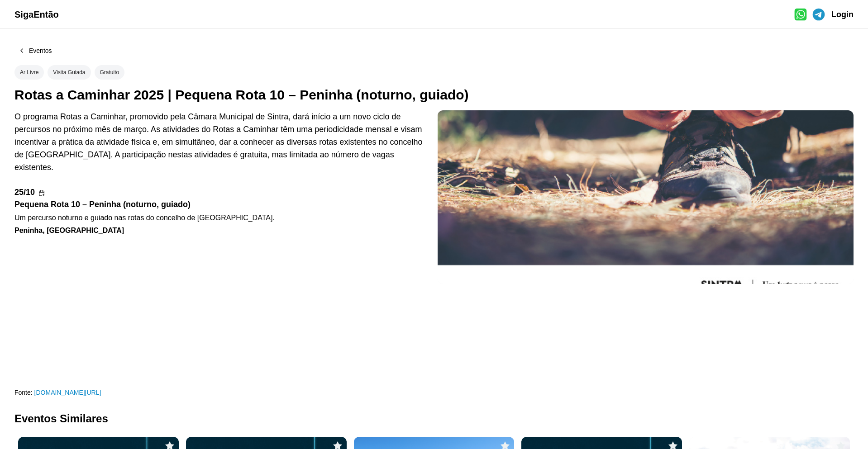 The width and height of the screenshot is (868, 449). What do you see at coordinates (842, 15) in the screenshot?
I see `span: Login` at bounding box center [842, 15].